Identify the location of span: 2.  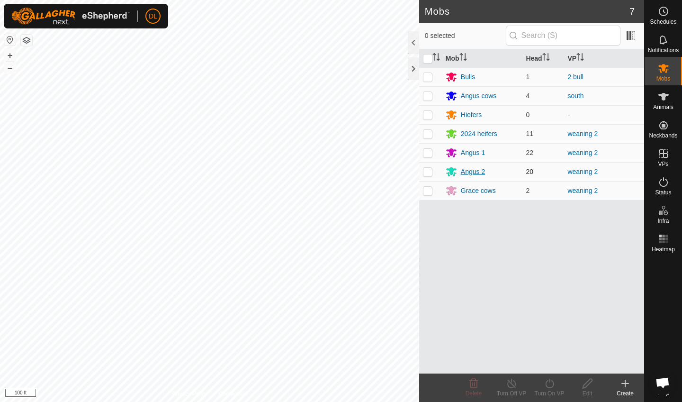
(528, 191).